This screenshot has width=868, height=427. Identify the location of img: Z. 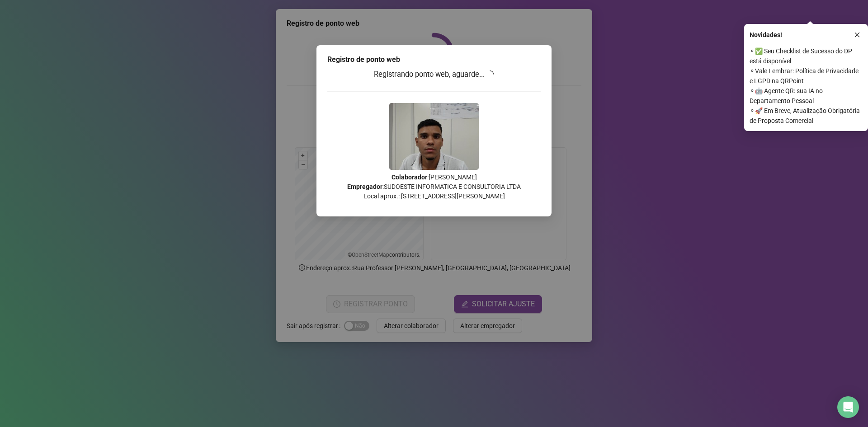
(434, 137).